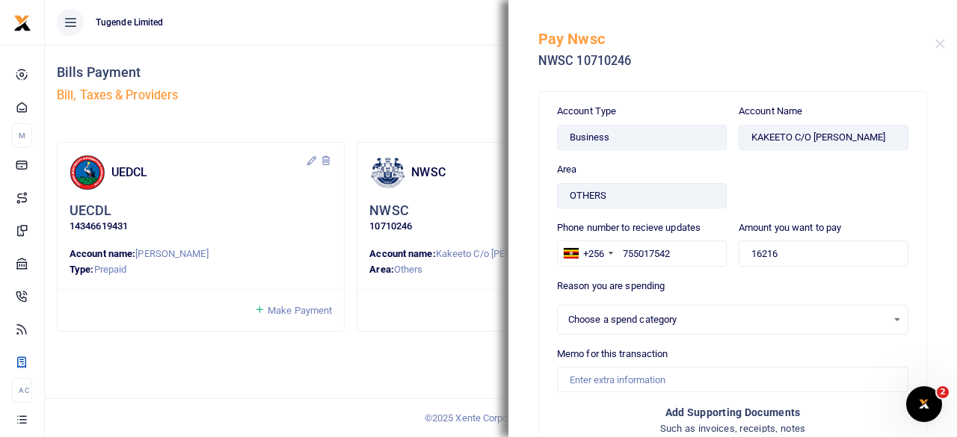 The height and width of the screenshot is (437, 957). Describe the element at coordinates (22, 390) in the screenshot. I see `li: Ac` at that location.